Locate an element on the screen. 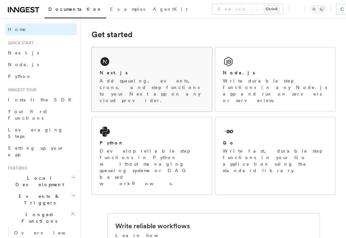 Image resolution: width=346 pixels, height=238 pixels. span: Your first Functions is located at coordinates (27, 115).